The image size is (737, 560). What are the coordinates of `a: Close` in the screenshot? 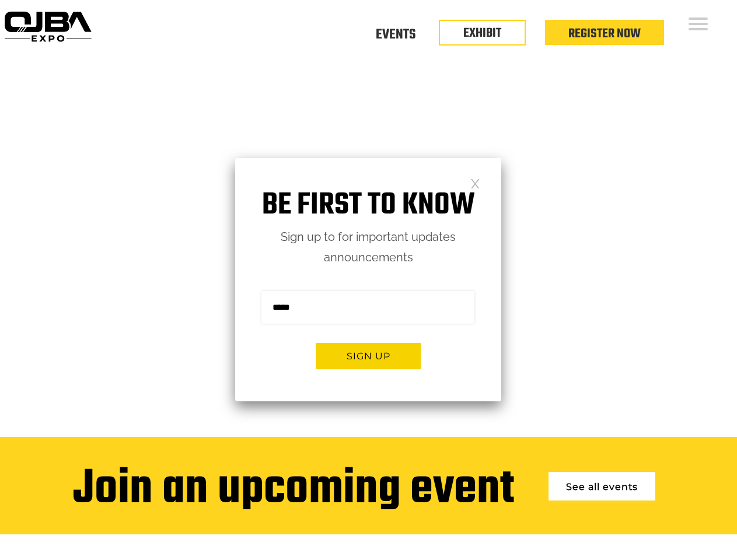 It's located at (475, 183).